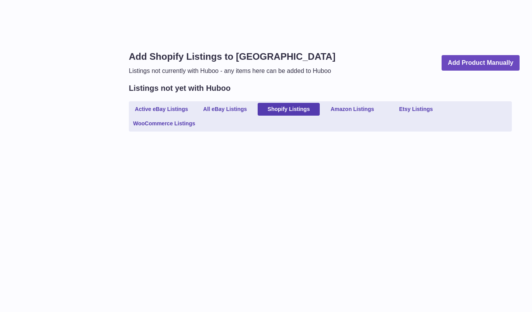 The image size is (532, 312). I want to click on a: All eBay Listings, so click(225, 109).